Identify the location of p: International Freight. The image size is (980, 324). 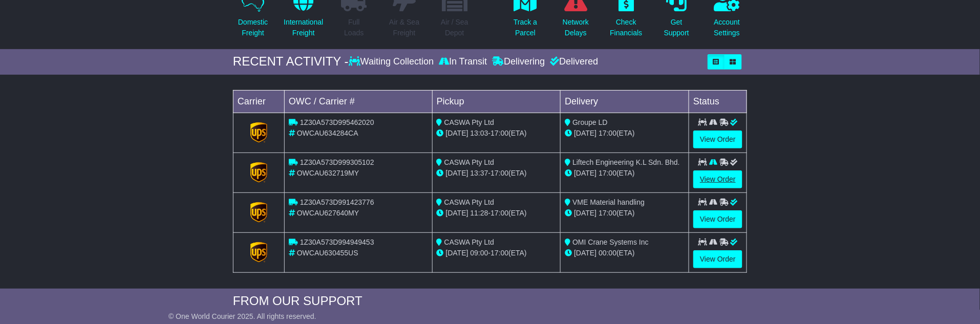
(303, 27).